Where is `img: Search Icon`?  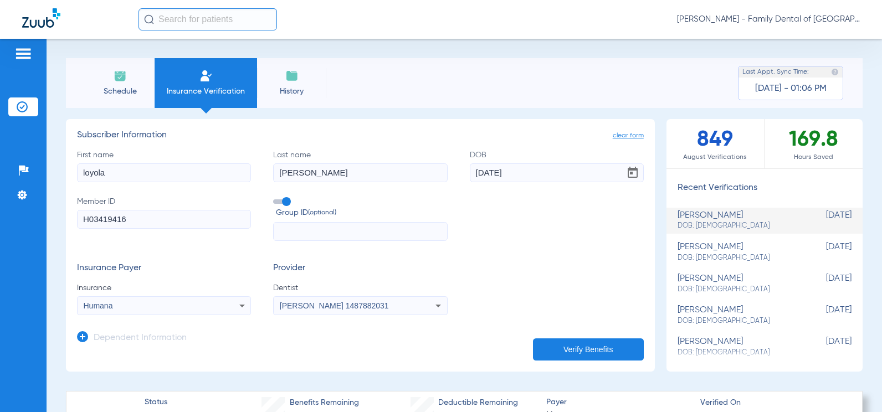 img: Search Icon is located at coordinates (149, 19).